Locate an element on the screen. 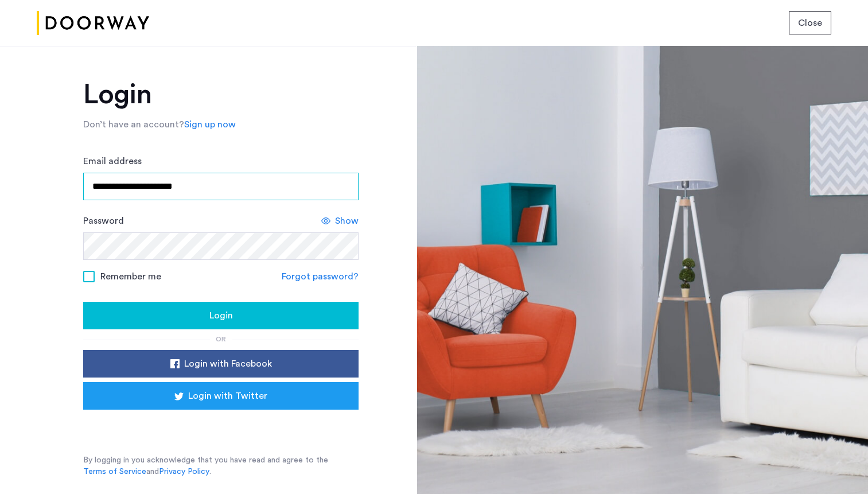 The width and height of the screenshot is (868, 494). span: Close is located at coordinates (810, 23).